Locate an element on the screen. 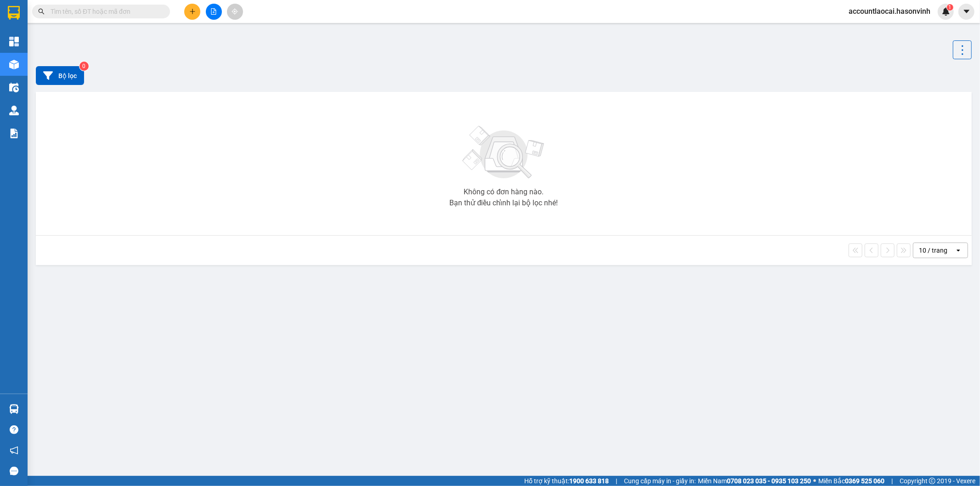  img: icon-new-feature is located at coordinates (945, 12).